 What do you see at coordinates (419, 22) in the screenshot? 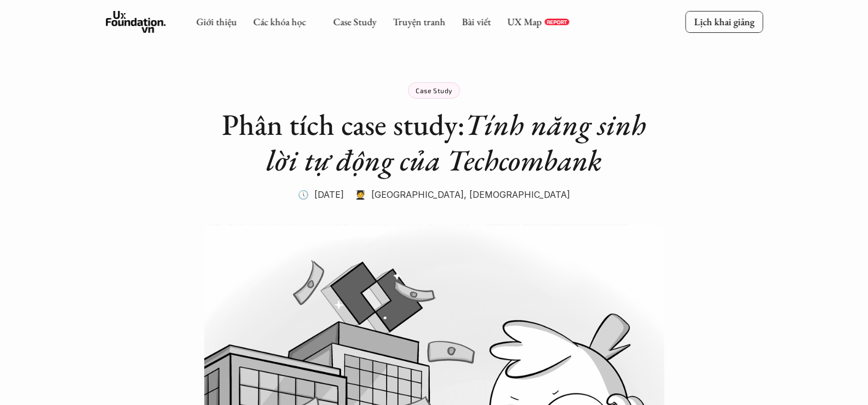
I see `a: Truyện tranh` at bounding box center [419, 22].